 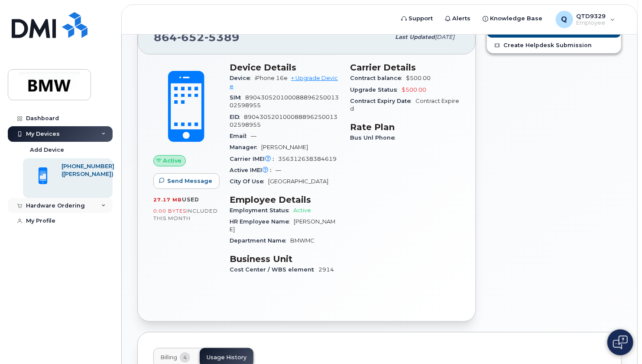 What do you see at coordinates (513, 19) in the screenshot?
I see `a: Knowledge Base` at bounding box center [513, 19].